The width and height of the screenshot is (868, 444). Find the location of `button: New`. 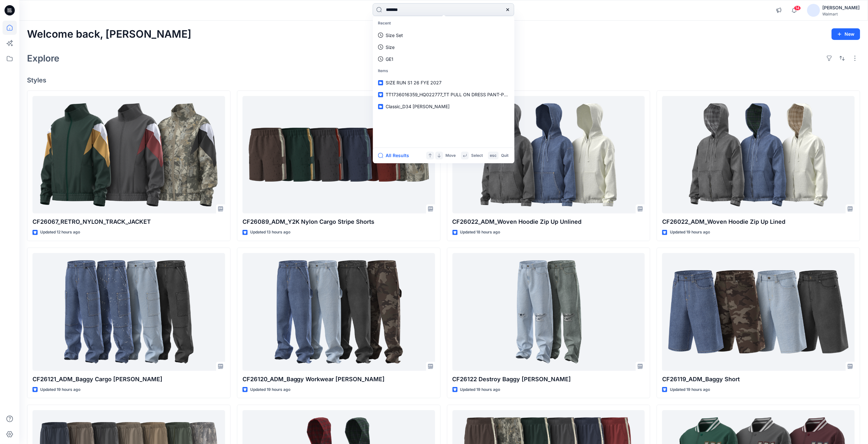

button: New is located at coordinates (846, 34).